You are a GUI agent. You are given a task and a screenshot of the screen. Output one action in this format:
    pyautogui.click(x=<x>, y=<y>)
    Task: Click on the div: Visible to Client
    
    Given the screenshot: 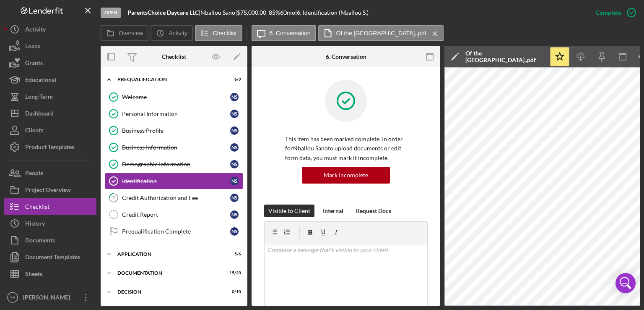 What is the action you would take?
    pyautogui.click(x=289, y=211)
    